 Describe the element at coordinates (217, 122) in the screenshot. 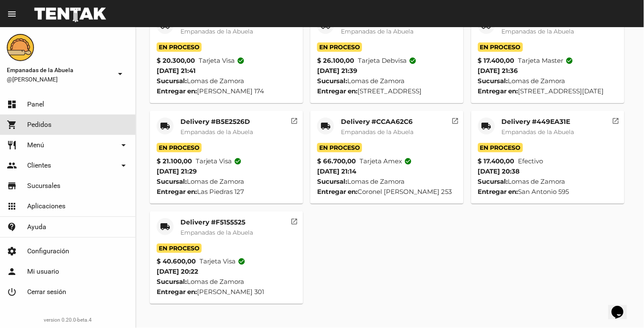

I see `mat-card-title: Delivery #B5E2526D` at that location.